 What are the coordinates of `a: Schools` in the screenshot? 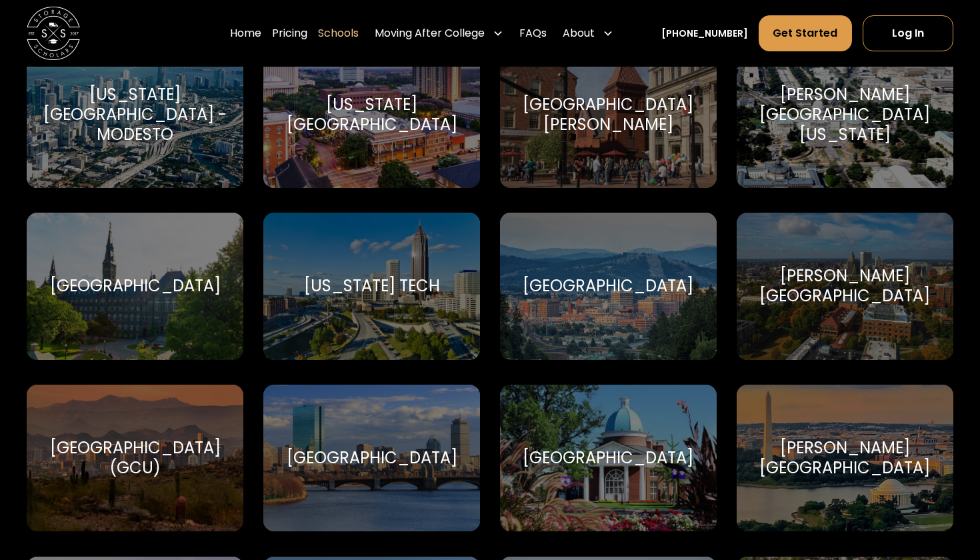 It's located at (338, 34).